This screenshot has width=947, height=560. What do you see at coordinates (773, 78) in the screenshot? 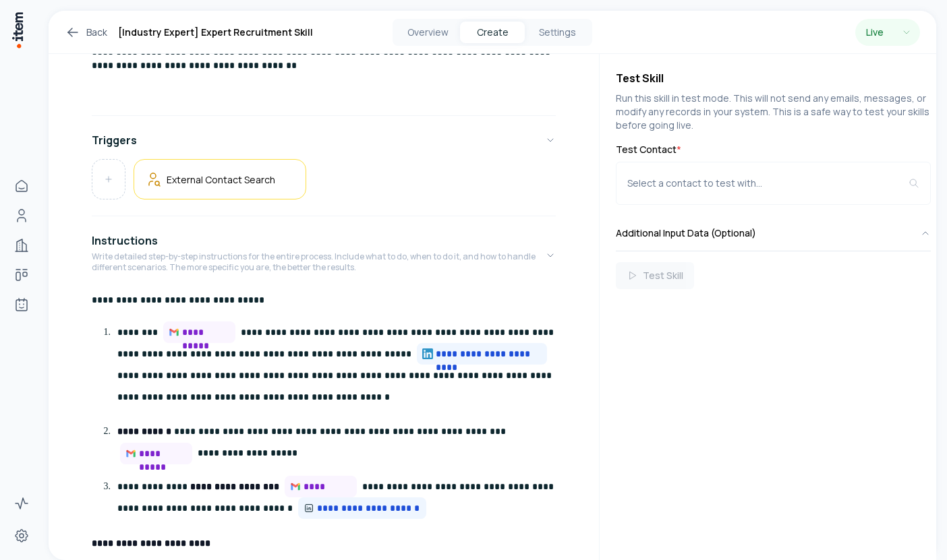
I see `h4: Test Skill` at bounding box center [773, 78].